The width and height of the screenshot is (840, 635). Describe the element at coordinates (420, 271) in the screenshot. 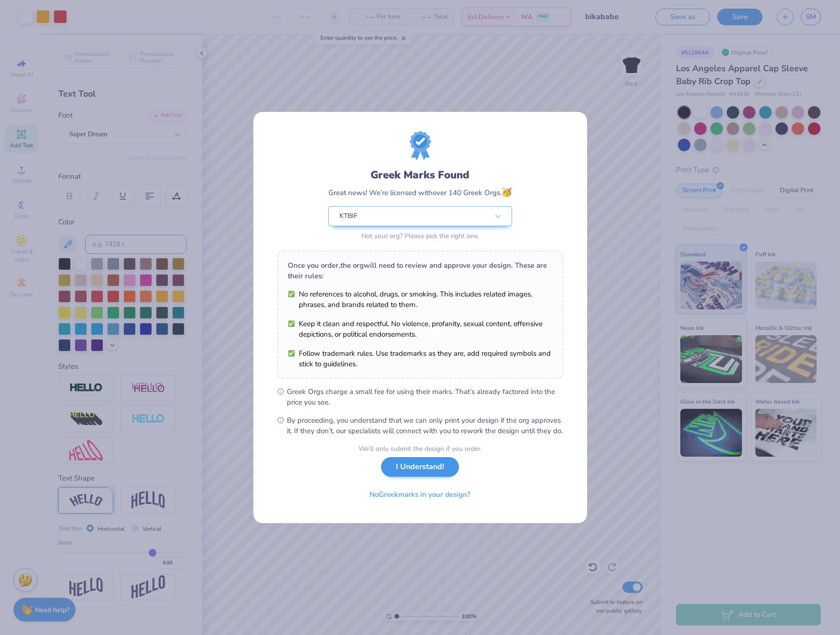

I see `div: Once you order, the org will need to review and approve your design. These are their rules:` at that location.